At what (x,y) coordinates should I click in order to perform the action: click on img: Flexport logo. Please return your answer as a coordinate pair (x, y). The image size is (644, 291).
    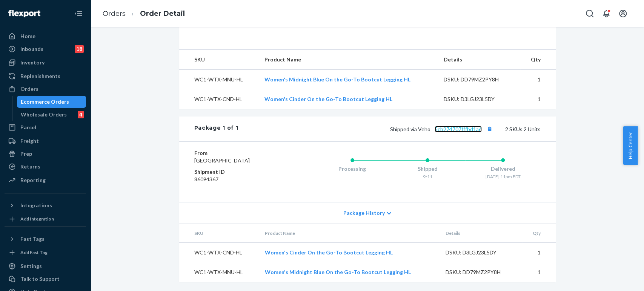
    Looking at the image, I should click on (24, 14).